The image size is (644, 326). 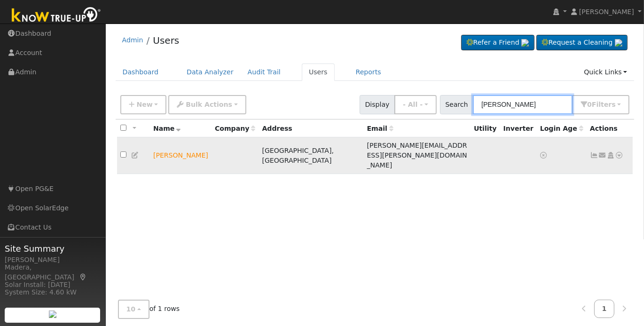 I want to click on span: Name, so click(x=167, y=128).